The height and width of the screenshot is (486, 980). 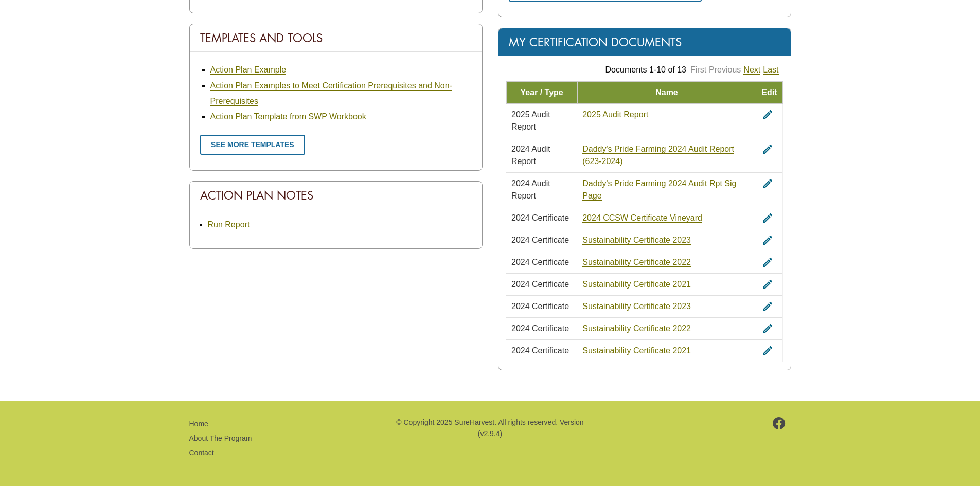 I want to click on a: Home, so click(x=199, y=424).